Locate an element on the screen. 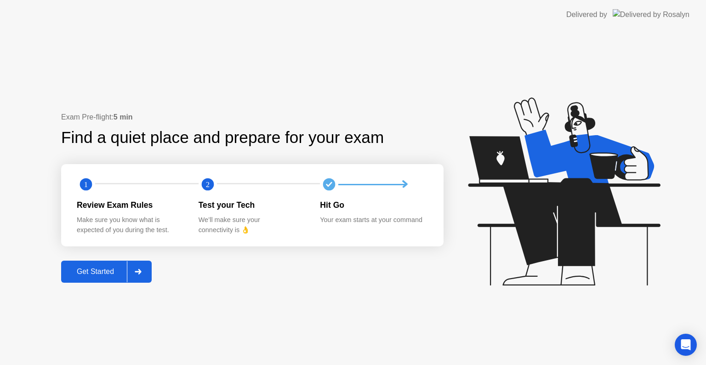 This screenshot has height=365, width=706. div: Your exam starts at your command is located at coordinates (373, 220).